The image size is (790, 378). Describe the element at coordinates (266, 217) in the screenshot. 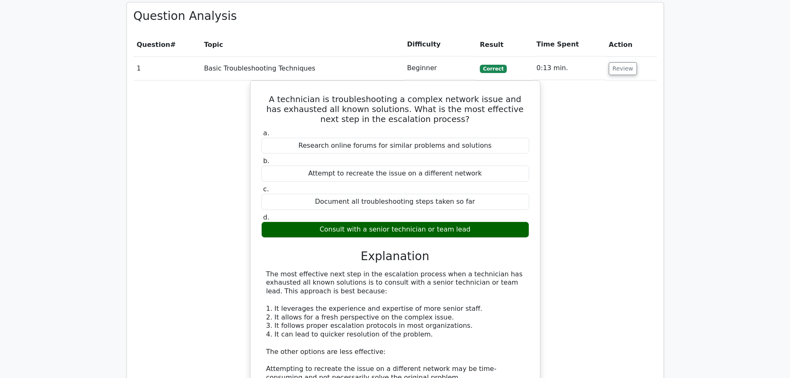

I see `span: d.` at that location.